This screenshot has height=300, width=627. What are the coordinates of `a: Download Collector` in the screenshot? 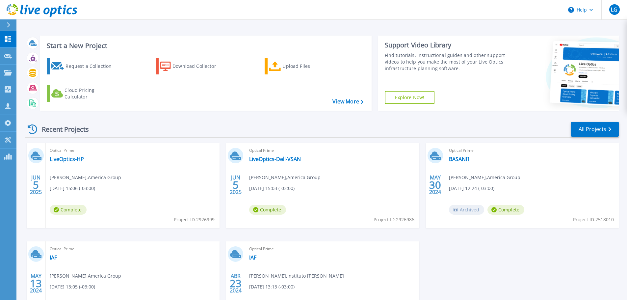 It's located at (192, 66).